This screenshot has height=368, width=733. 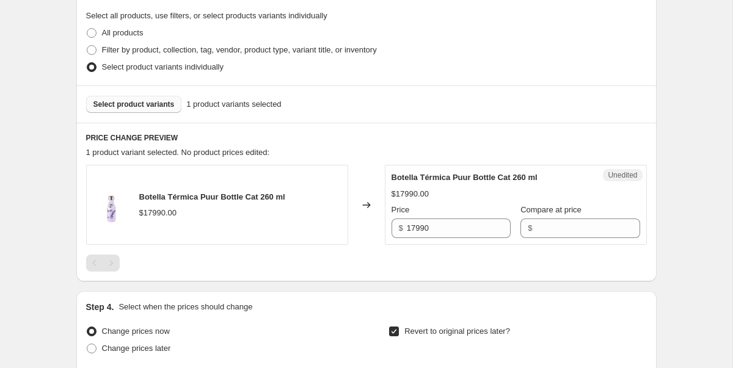 I want to click on h6: PRICE CHANGE PREVIEW, so click(x=367, y=138).